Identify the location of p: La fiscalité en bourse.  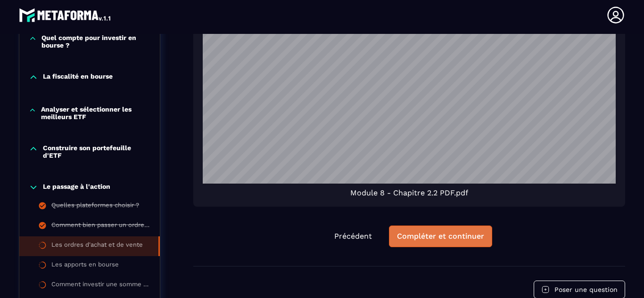
(78, 77).